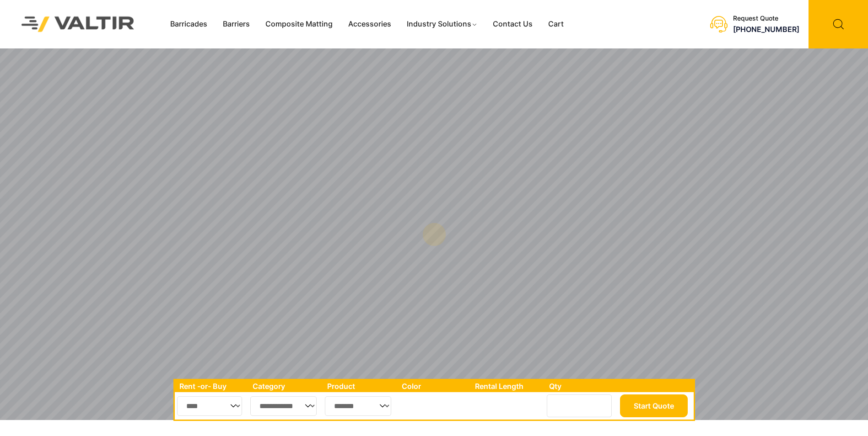 Image resolution: width=868 pixels, height=436 pixels. I want to click on a: Composite Matting, so click(299, 25).